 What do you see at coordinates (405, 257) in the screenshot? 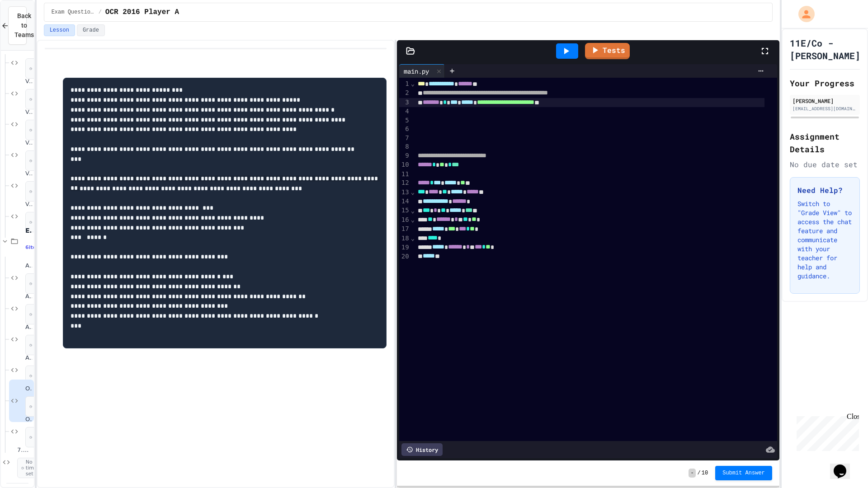
I see `div: 20` at bounding box center [405, 257].